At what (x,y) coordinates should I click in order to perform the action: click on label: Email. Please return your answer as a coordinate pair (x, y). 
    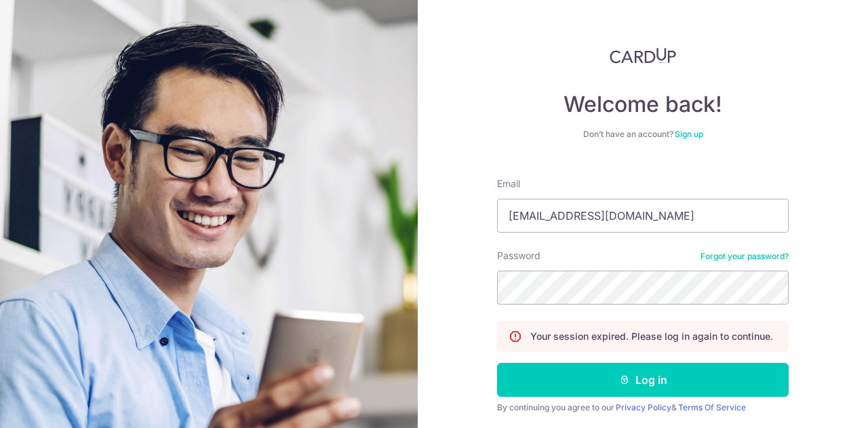
    Looking at the image, I should click on (509, 183).